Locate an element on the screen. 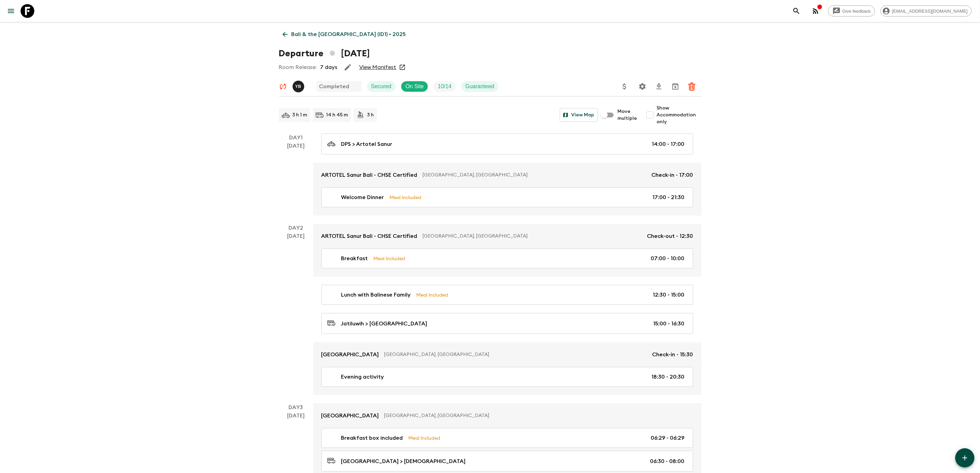 This screenshot has height=473, width=980. p: Room Release: is located at coordinates (298, 67).